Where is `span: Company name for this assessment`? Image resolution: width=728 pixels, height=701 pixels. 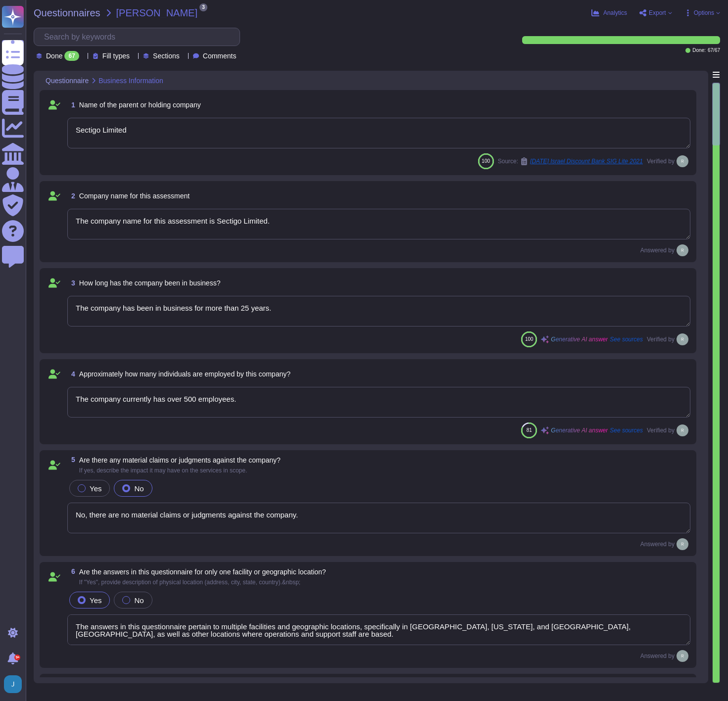 span: Company name for this assessment is located at coordinates (134, 196).